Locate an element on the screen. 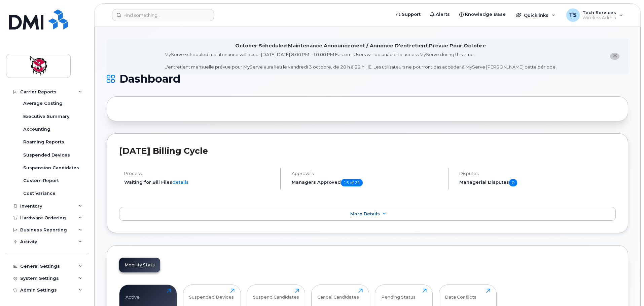  div: October Scheduled Maintenance Announcement / Annonce D'entretient Prévue Pour Octobre is located at coordinates (360, 46).